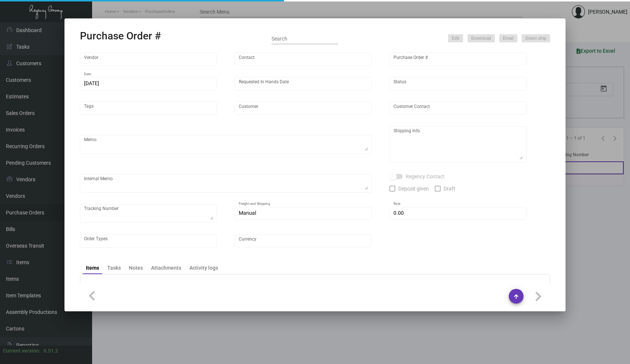 Image resolution: width=630 pixels, height=364 pixels. What do you see at coordinates (93, 268) in the screenshot?
I see `div: Items` at bounding box center [93, 268].